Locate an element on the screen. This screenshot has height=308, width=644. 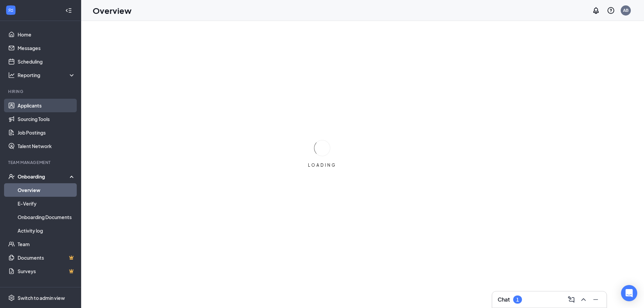
div: AB is located at coordinates (626, 10).